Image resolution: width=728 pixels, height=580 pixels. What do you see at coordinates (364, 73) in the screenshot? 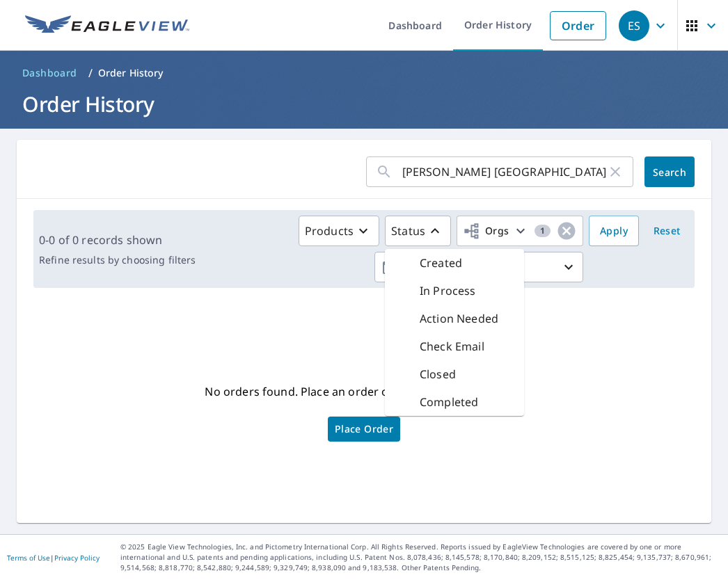
I see `nav: breadcrumb` at bounding box center [364, 73].